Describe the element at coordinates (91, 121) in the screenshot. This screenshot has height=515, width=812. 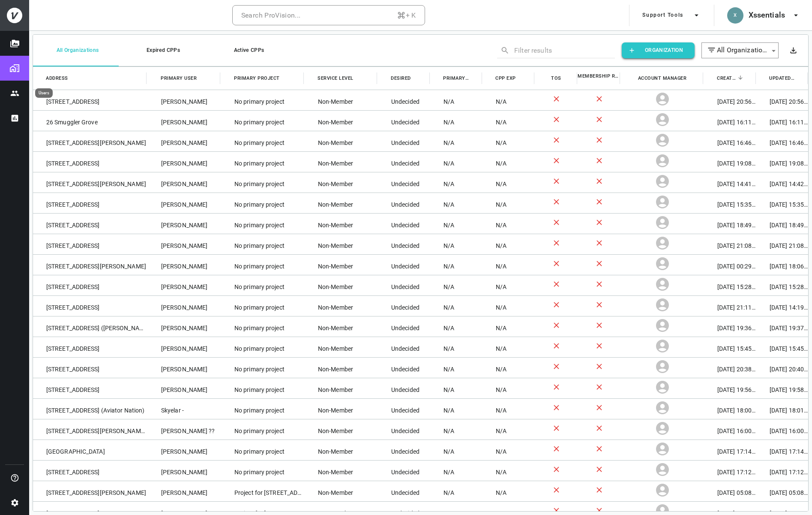
I see `div: 26 Smuggler Grove` at that location.